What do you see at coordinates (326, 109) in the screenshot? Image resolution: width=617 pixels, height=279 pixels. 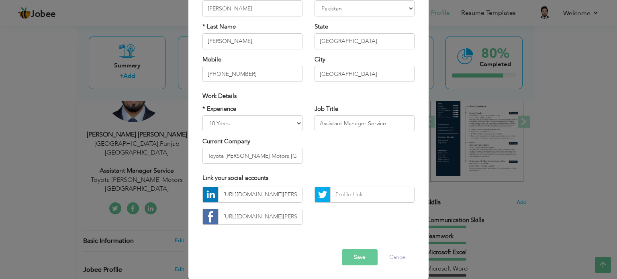 I see `label: Job Title` at bounding box center [326, 109].